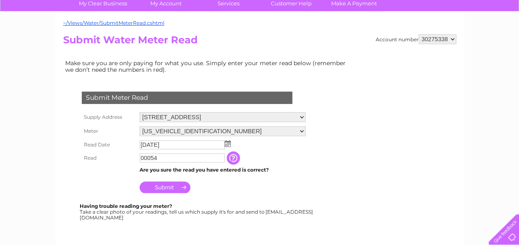 The image size is (519, 245). Describe the element at coordinates (234, 158) in the screenshot. I see `input: Information` at that location.